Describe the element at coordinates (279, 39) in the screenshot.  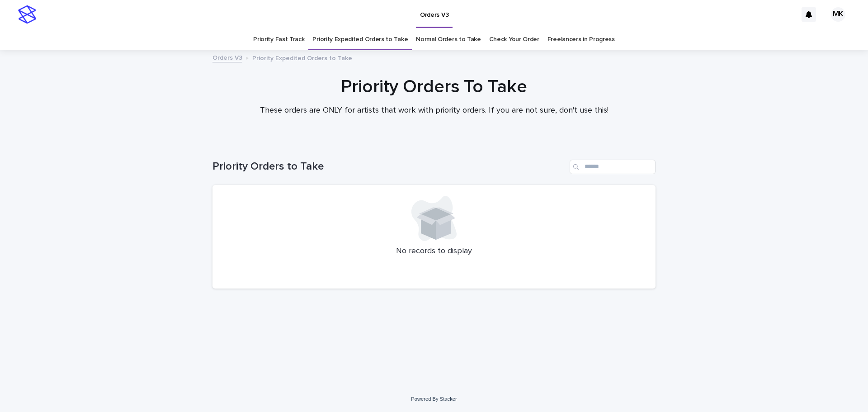
I see `a: Priority Fast Track` at that location.